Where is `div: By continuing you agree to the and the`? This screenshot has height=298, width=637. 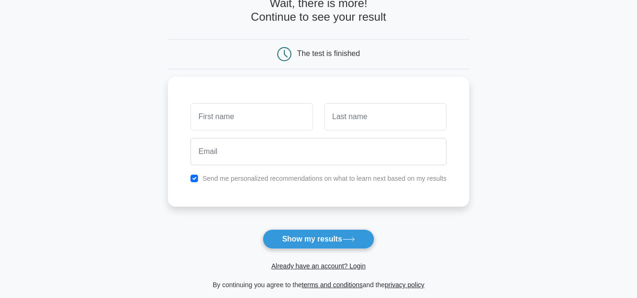 div: By continuing you agree to the and the is located at coordinates (318, 285).